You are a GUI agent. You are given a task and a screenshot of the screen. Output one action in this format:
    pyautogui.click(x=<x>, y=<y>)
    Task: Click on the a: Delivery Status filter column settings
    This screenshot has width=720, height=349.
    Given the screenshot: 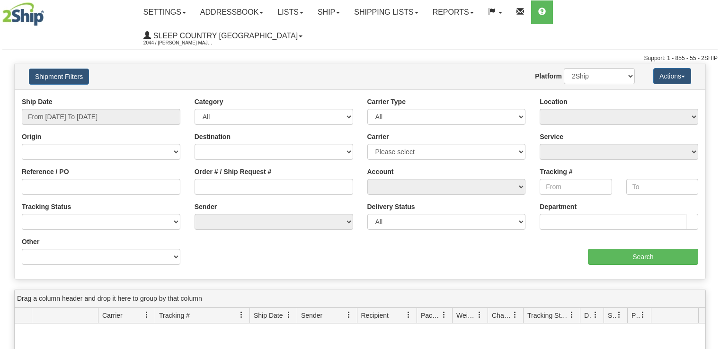 What is the action you would take?
    pyautogui.click(x=596, y=315)
    